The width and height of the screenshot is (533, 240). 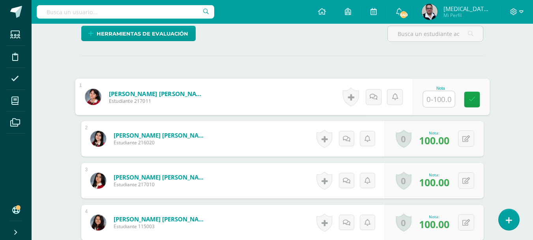 What do you see at coordinates (126, 12) in the screenshot?
I see `input: Busca un usuario...` at bounding box center [126, 12].